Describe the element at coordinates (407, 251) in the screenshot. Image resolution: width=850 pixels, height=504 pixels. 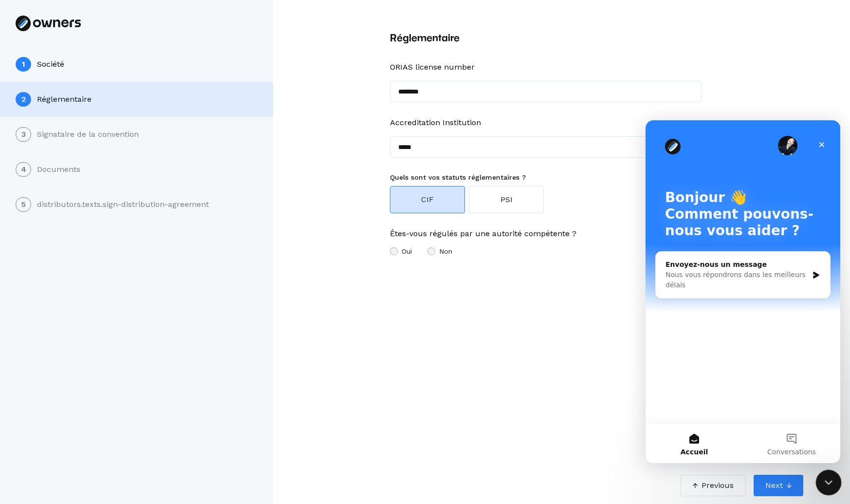
I see `span: Oui` at that location.